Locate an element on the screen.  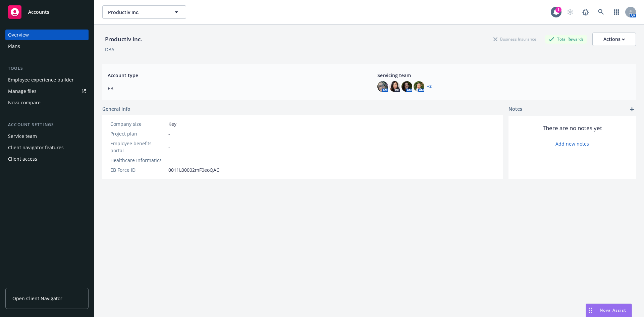
a: Report a Bug is located at coordinates (586, 12).